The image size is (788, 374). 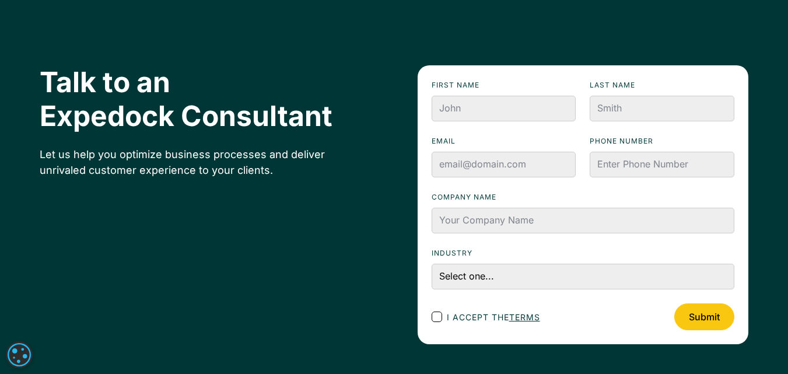 I want to click on h2: Talk to an, so click(x=205, y=99).